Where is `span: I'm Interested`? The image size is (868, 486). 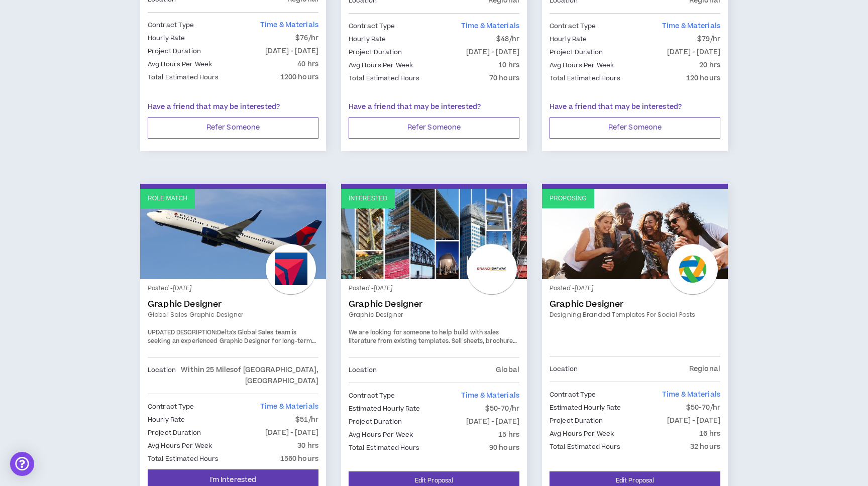
span: I'm Interested is located at coordinates (233, 480).